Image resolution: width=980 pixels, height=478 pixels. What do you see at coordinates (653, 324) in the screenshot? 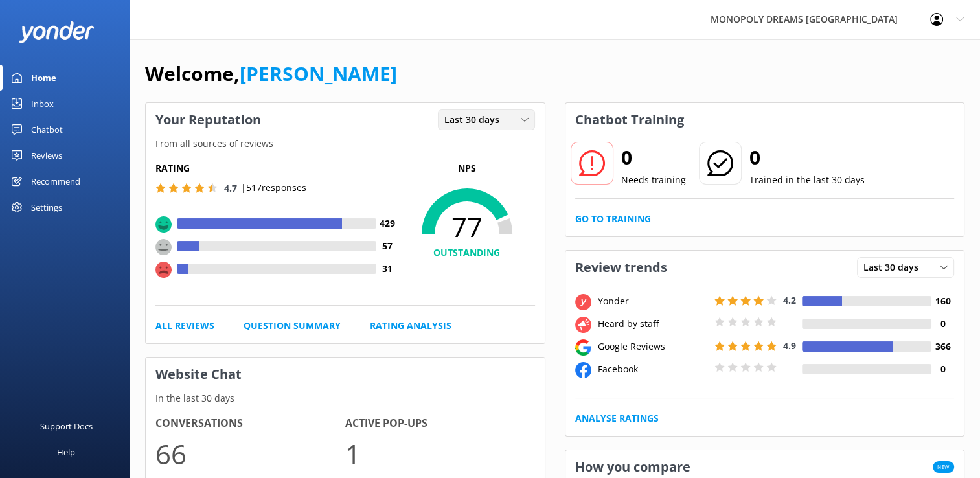
I see `div: Heard by staff` at bounding box center [653, 324].